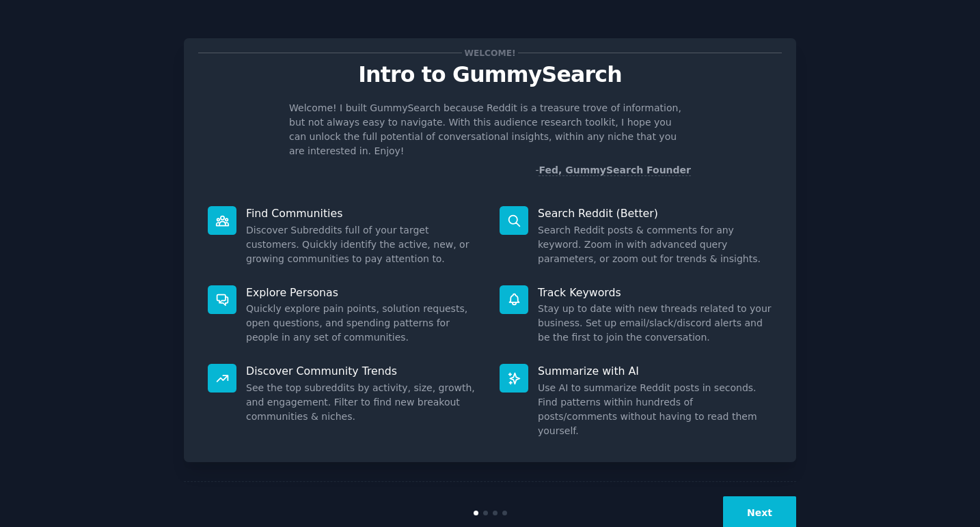 This screenshot has height=527, width=980. I want to click on dd: Use AI to summarize Reddit posts in seconds. Find patterns within hundreds of posts/comments with..., so click(655, 410).